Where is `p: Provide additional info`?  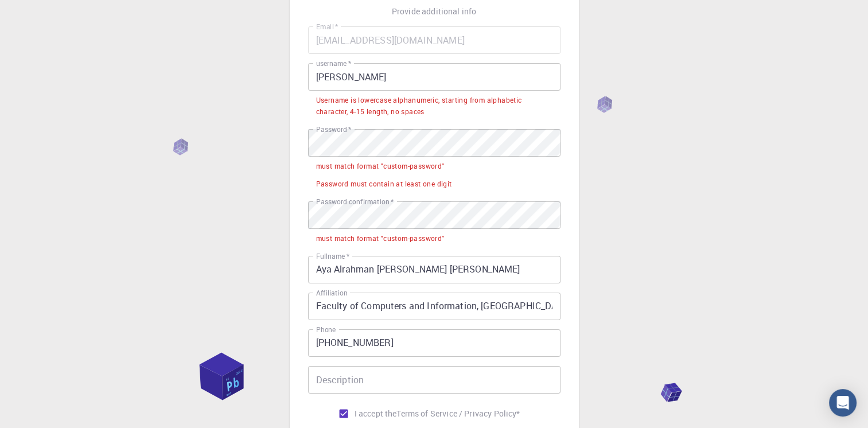 p: Provide additional info is located at coordinates (434, 11).